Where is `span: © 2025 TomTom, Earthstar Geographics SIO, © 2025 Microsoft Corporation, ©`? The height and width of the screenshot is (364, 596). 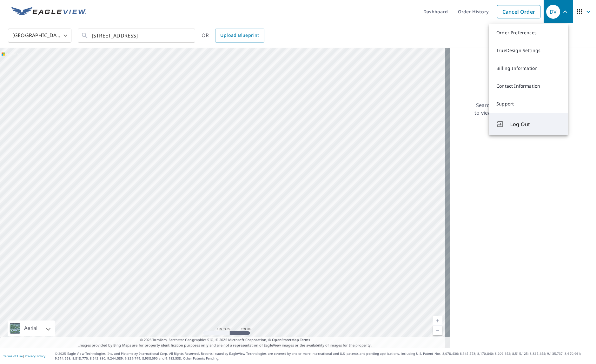 span: © 2025 TomTom, Earthstar Geographics SIO, © 2025 Microsoft Corporation, © is located at coordinates (225, 340).